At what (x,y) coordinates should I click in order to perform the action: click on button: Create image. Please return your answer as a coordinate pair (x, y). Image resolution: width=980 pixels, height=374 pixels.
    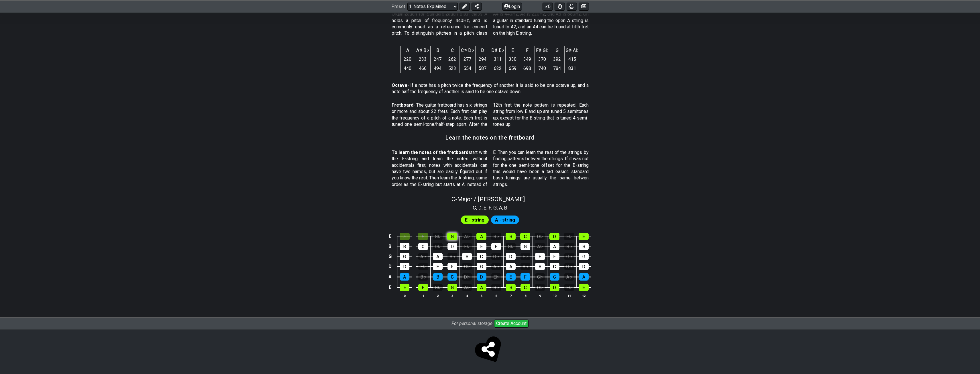
    Looking at the image, I should click on (584, 6).